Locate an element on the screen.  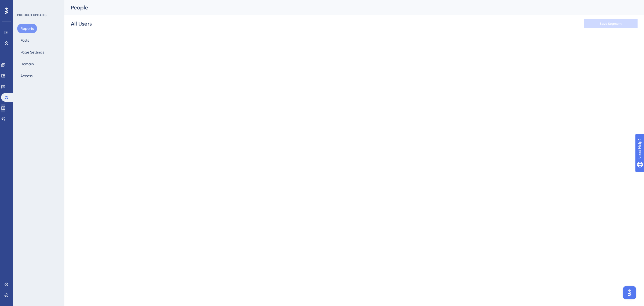
div: PRODUCT UPDATES is located at coordinates (32, 15).